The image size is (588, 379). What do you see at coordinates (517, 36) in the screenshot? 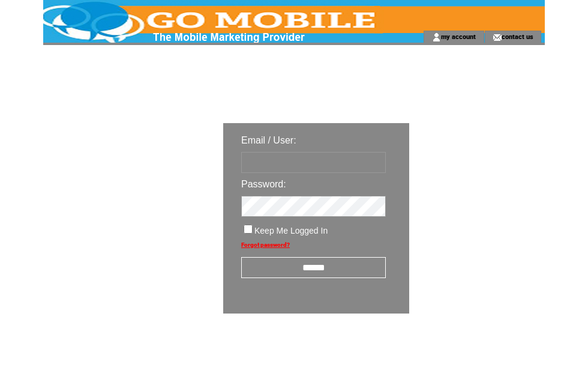
I see `a: contact us` at bounding box center [517, 36].